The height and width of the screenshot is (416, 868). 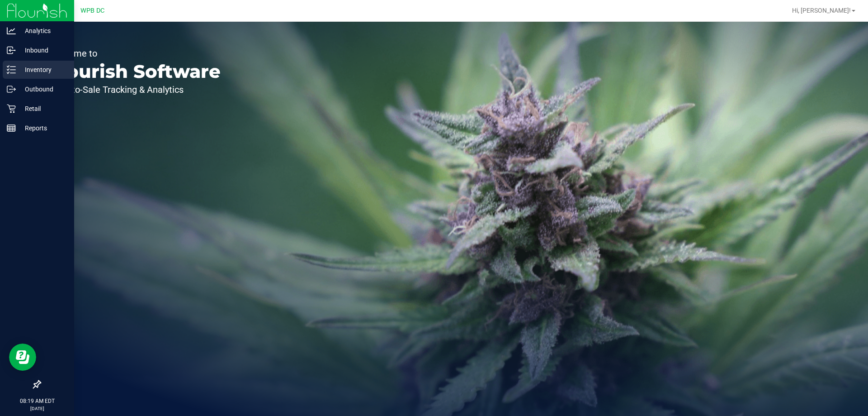 I want to click on p: Analytics, so click(x=43, y=31).